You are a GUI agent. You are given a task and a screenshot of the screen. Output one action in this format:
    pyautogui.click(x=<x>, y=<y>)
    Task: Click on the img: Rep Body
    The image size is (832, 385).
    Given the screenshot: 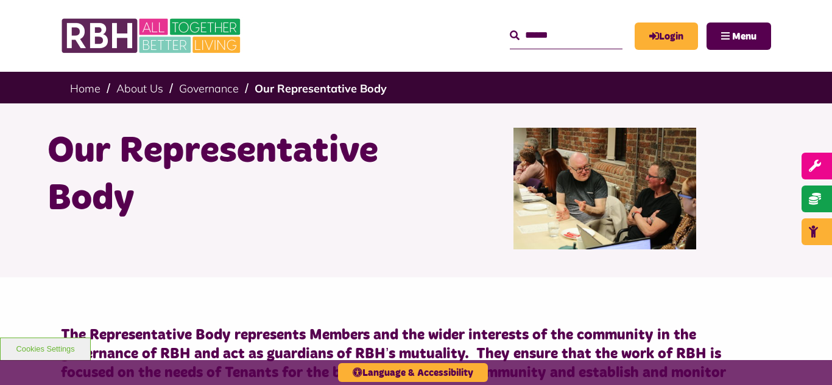 What is the action you would take?
    pyautogui.click(x=604, y=189)
    